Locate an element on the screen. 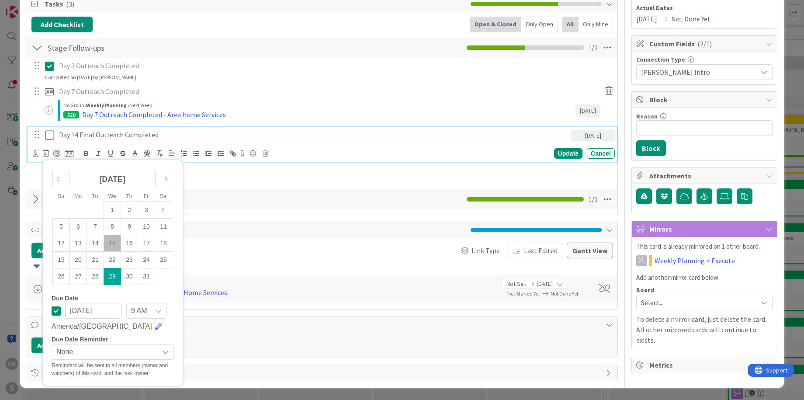 This screenshot has width=804, height=400. td: Saturday, 10/18/2025 12:00 PM is located at coordinates (163, 243).